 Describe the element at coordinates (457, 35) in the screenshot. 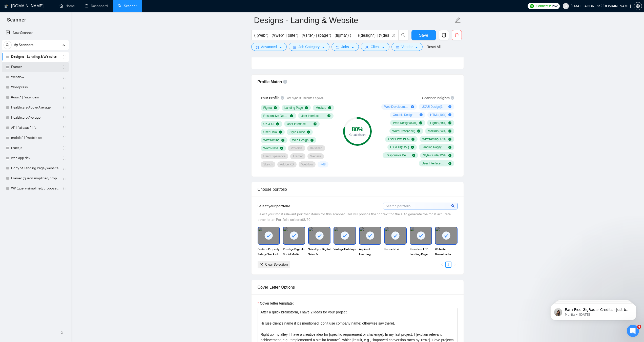

I see `button: delete` at that location.